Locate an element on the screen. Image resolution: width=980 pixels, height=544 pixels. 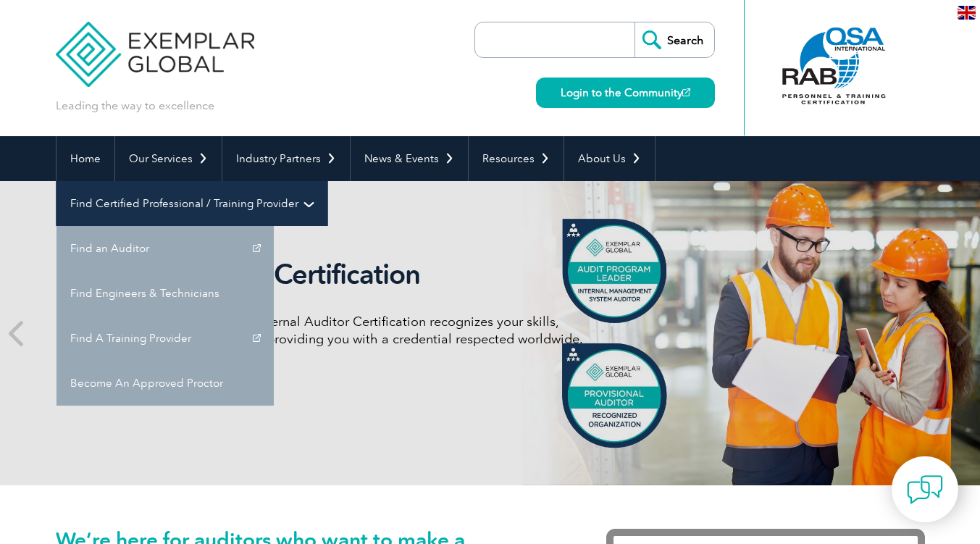
a: Resources is located at coordinates (515, 159).